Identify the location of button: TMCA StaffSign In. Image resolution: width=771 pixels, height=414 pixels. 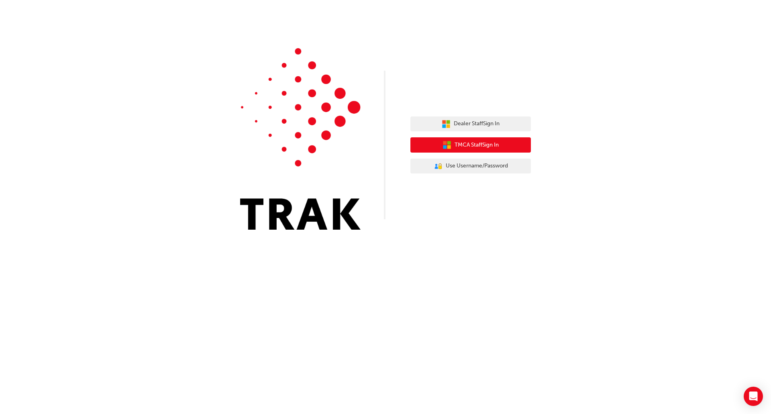
(471, 145).